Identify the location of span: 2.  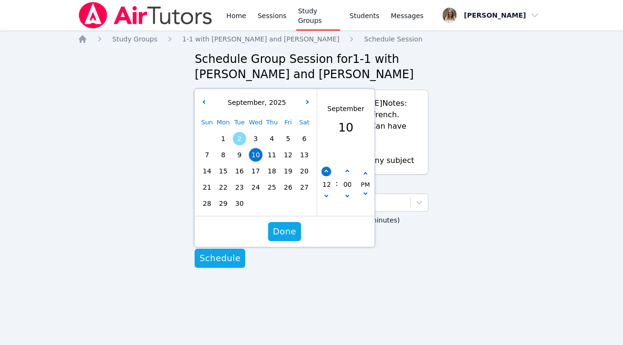
(239, 139).